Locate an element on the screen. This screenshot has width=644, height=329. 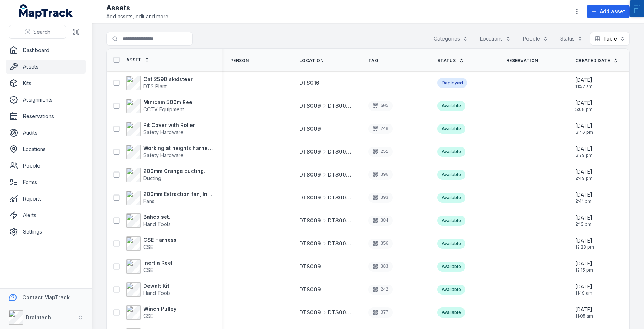
a: 200mm Orange ducting.Ducting is located at coordinates (166, 175).